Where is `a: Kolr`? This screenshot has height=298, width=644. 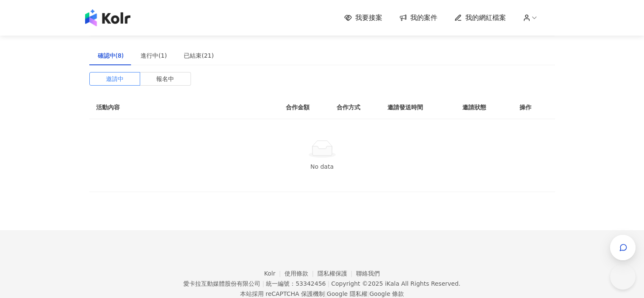 a: Kolr is located at coordinates (274, 273).